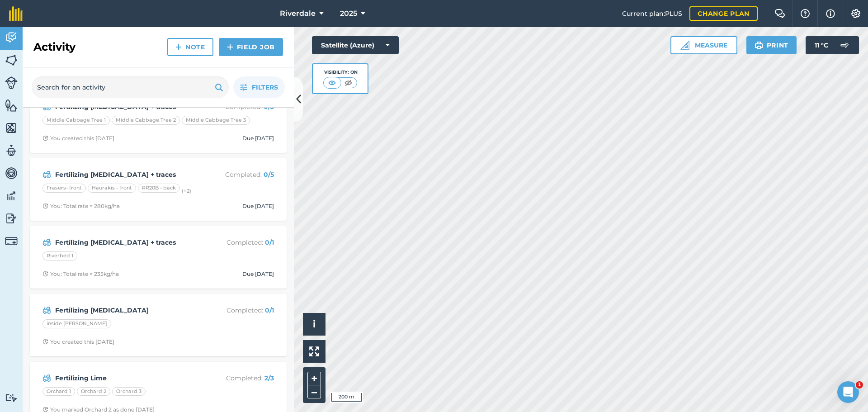  What do you see at coordinates (76, 120) in the screenshot?
I see `div: Middle Cabbage Tree 1` at bounding box center [76, 120].